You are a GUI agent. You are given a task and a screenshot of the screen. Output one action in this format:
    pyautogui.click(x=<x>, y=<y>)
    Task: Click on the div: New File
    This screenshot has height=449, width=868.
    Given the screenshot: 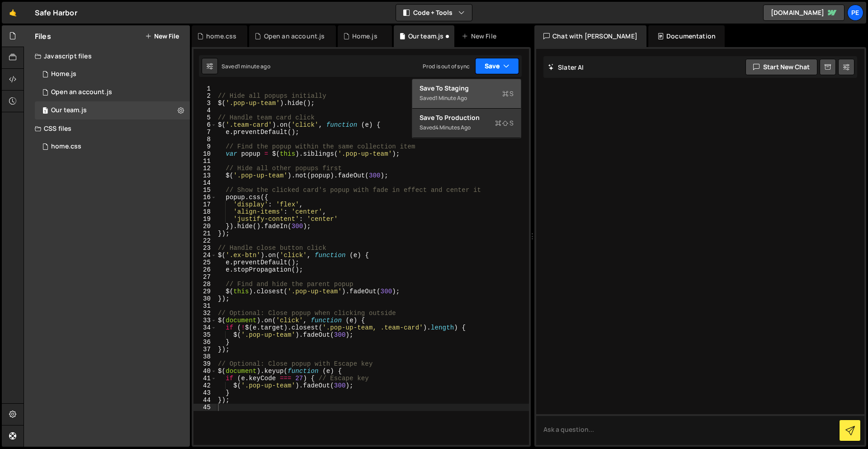 What is the action you would take?
    pyautogui.click(x=481, y=36)
    